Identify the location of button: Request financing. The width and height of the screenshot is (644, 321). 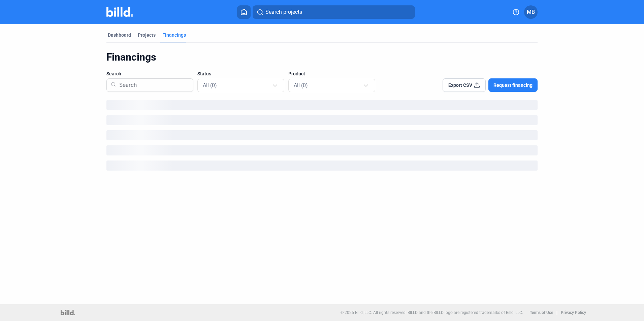
(513, 85).